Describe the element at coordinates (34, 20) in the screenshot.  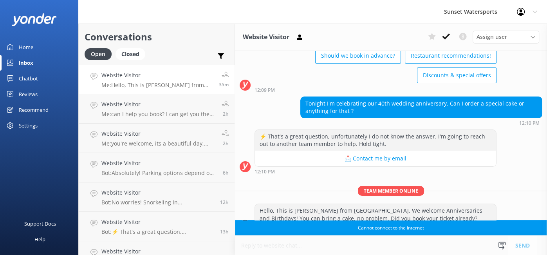
I see `img: yonder-white-logo.png` at that location.